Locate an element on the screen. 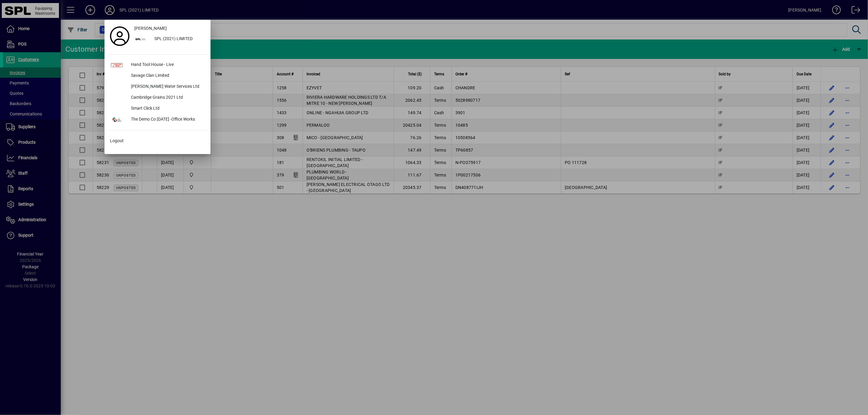 The width and height of the screenshot is (868, 415). div: Smart Click Ltd is located at coordinates (167, 109).